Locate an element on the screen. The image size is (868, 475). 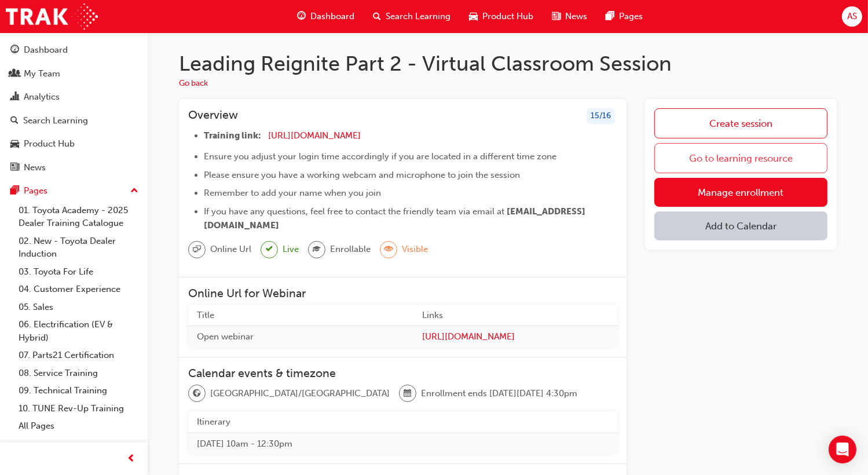
h3: Online Url for Webinar is located at coordinates (403, 293).